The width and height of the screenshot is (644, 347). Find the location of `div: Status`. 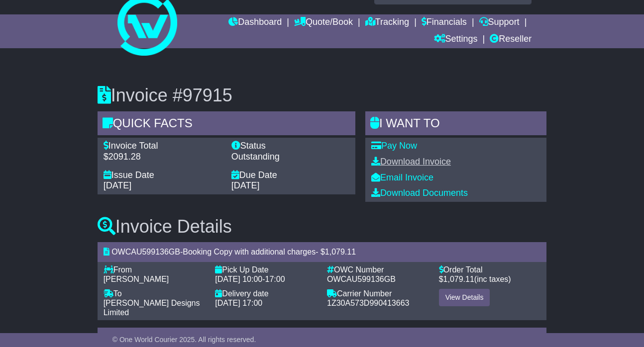

div: Status is located at coordinates (290, 146).